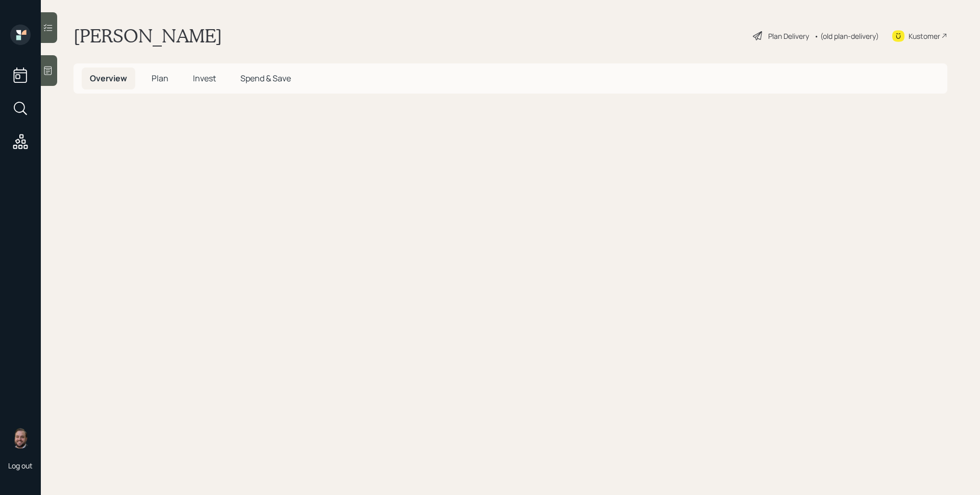 This screenshot has width=980, height=495. Describe the element at coordinates (789, 35) in the screenshot. I see `div: Plan Delivery` at that location.